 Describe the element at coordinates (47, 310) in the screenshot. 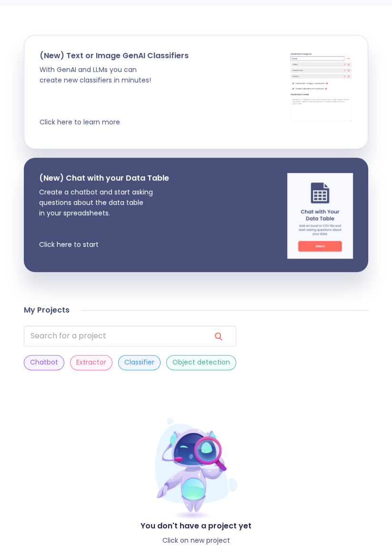

I see `h4: My Projects` at that location.